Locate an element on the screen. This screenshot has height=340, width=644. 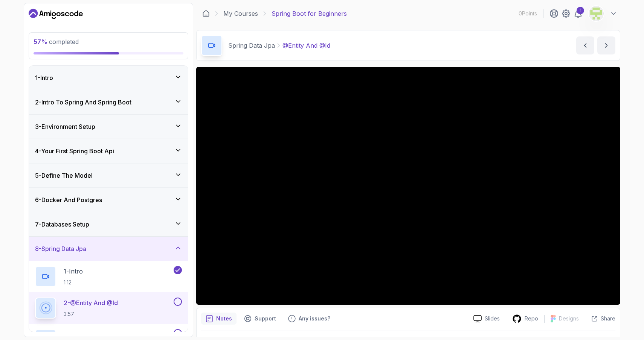
button: 1-Intro1:12 is located at coordinates (109, 277).